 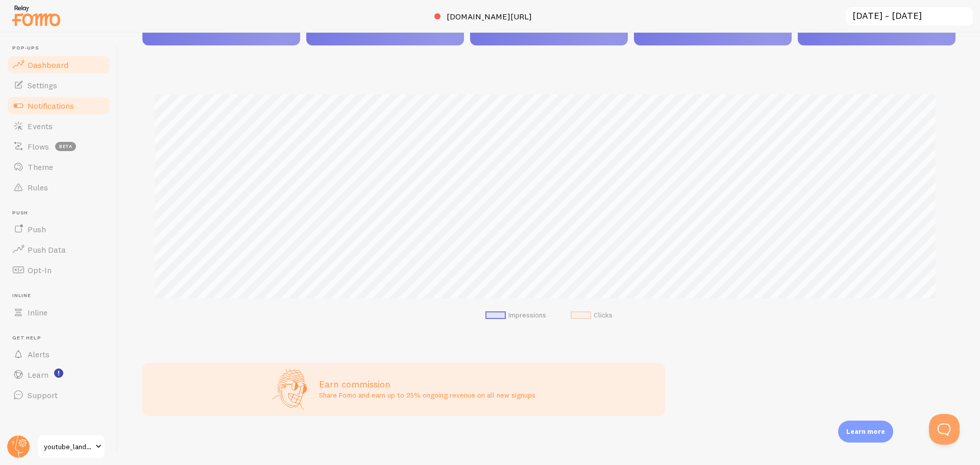 I want to click on a: Dashboard, so click(x=59, y=65).